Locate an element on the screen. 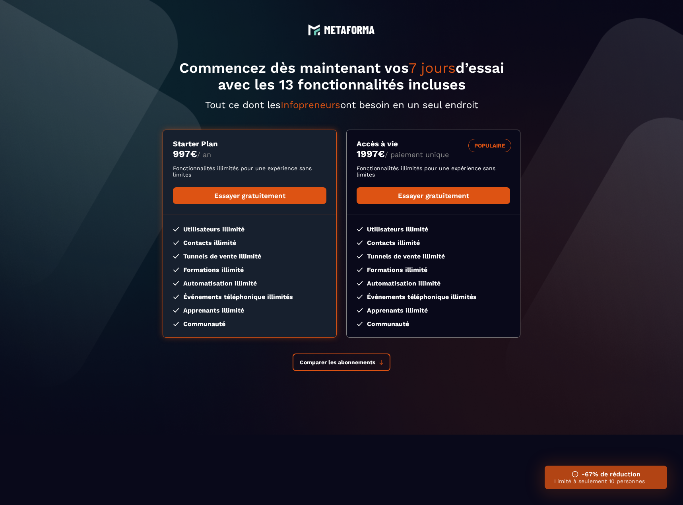 The width and height of the screenshot is (683, 505). money: 1997 is located at coordinates (370, 154).